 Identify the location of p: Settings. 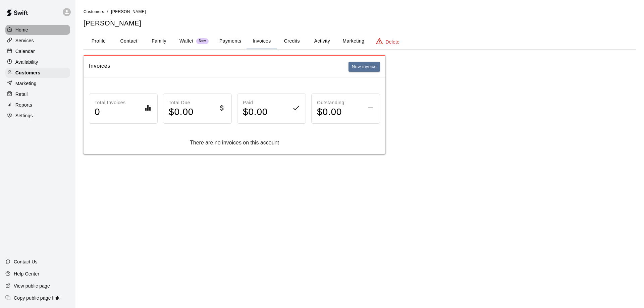
(24, 116).